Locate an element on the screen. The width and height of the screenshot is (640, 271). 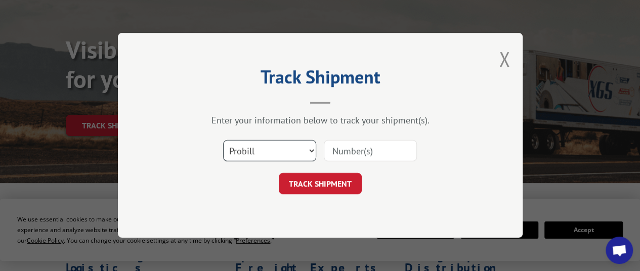
button: TRACK SHIPMENT is located at coordinates (320, 184).